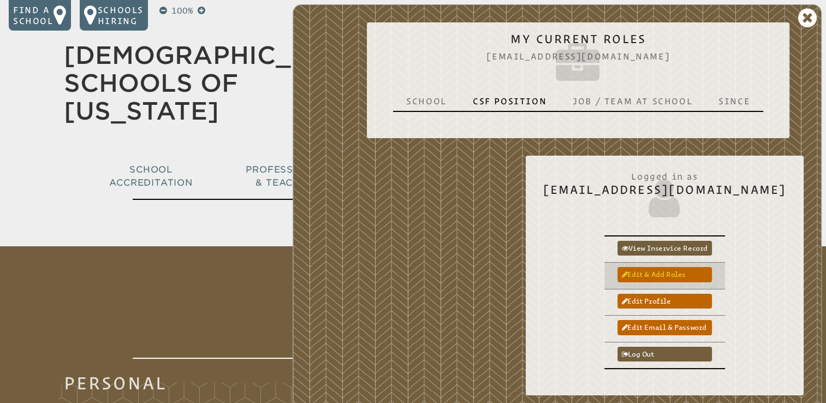 This screenshot has height=403, width=826. What do you see at coordinates (413, 305) in the screenshot?
I see `h1: Edit Profile` at bounding box center [413, 305].